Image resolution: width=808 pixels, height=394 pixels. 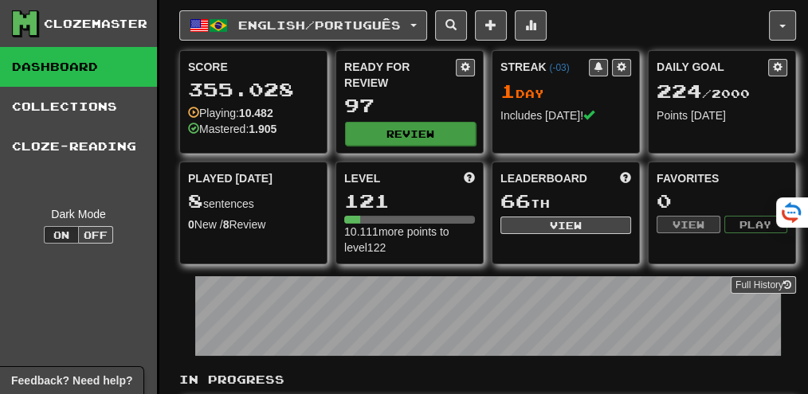 I want to click on span: This week in points, UTC, so click(x=625, y=178).